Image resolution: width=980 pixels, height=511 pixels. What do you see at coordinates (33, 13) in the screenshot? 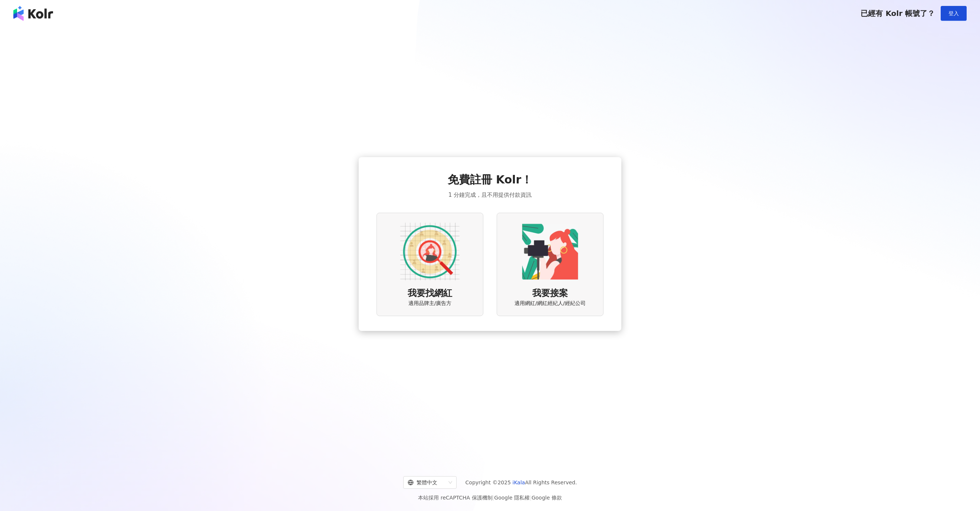
I see `img: logo` at bounding box center [33, 13].